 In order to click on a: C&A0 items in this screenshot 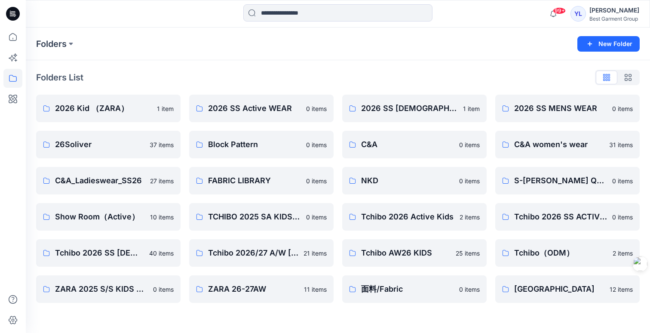, I will do `click(414, 144)`.